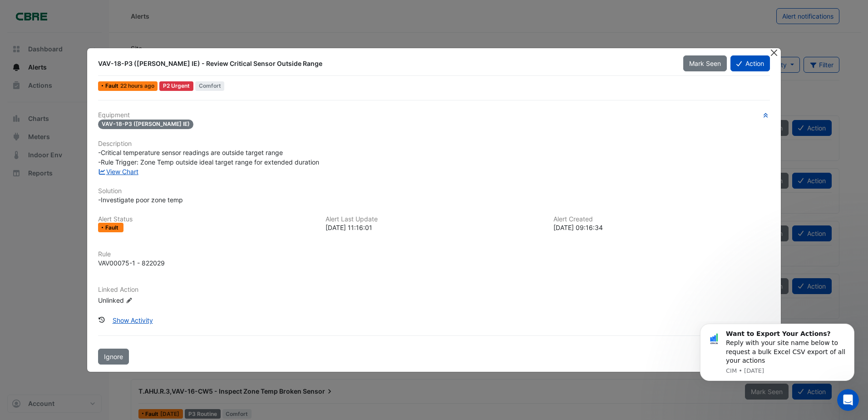 Image resolution: width=868 pixels, height=420 pixels. What do you see at coordinates (113, 356) in the screenshot?
I see `button: Ignore` at bounding box center [113, 356].